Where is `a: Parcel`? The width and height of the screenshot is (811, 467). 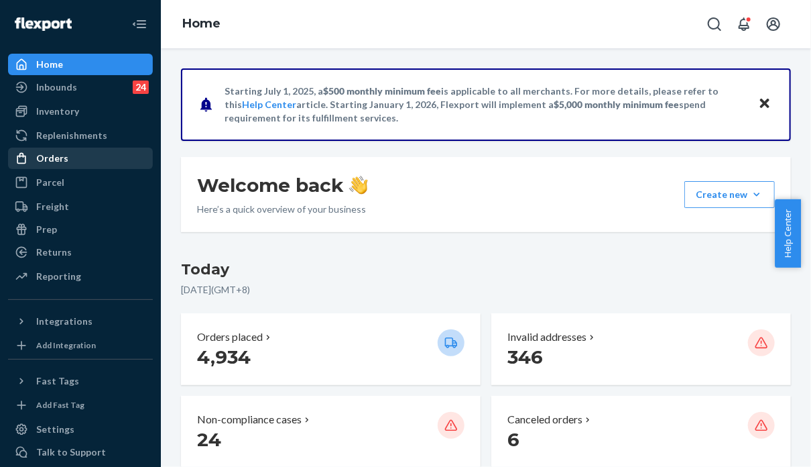
a: Parcel is located at coordinates (80, 182).